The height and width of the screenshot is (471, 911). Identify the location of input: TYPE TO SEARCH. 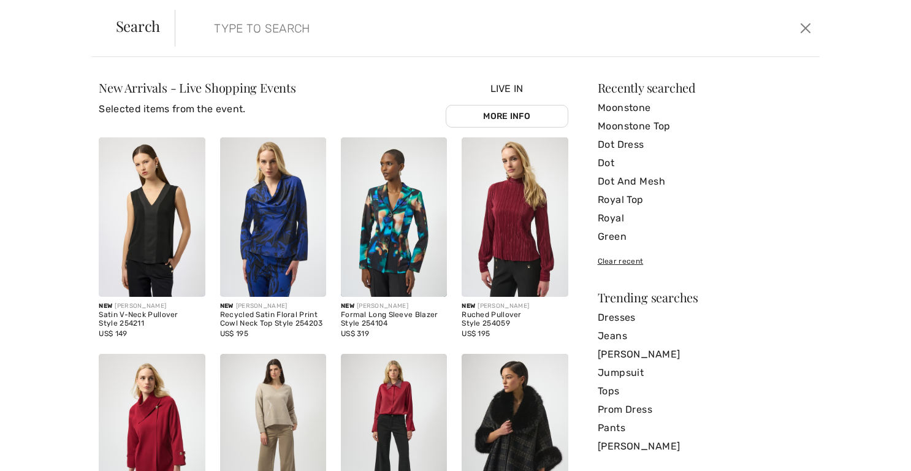
(427, 28).